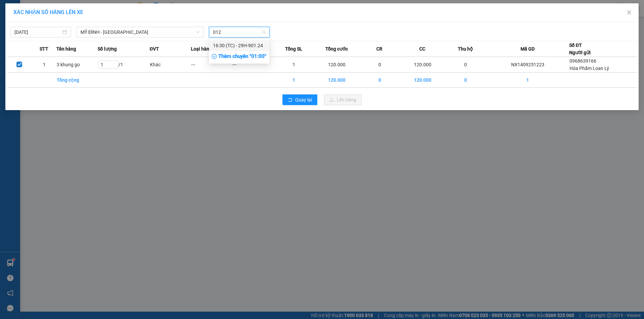 This screenshot has height=319, width=644. Describe the element at coordinates (198, 32) in the screenshot. I see `span: down` at that location.